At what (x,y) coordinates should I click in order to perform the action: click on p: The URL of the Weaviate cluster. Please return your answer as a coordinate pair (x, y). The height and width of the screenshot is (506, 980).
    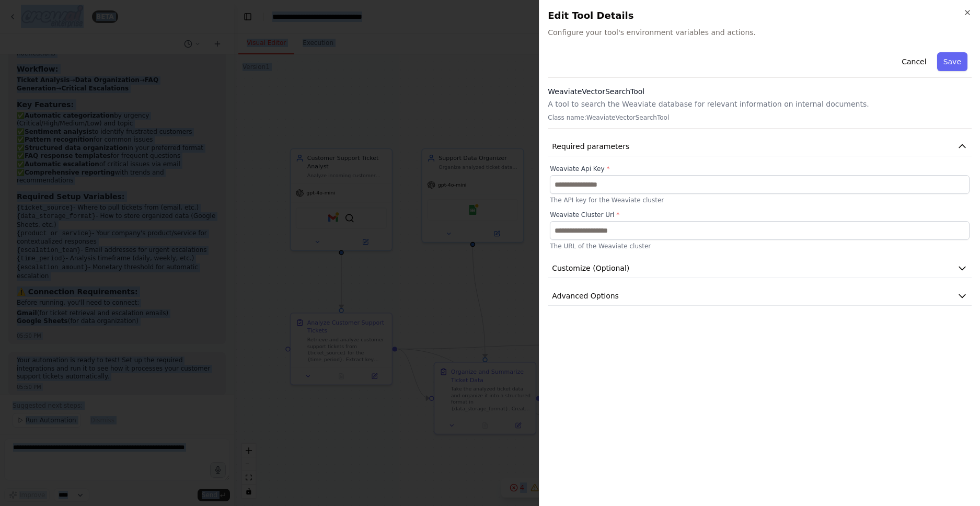
    Looking at the image, I should click on (759, 246).